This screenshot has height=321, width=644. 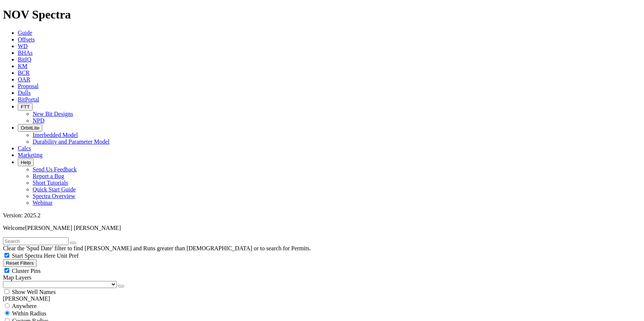 What do you see at coordinates (17, 278) in the screenshot?
I see `span: Map Layers` at bounding box center [17, 278].